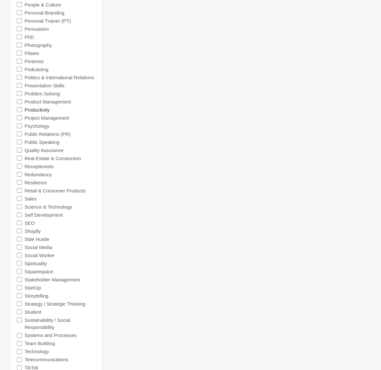 Image resolution: width=381 pixels, height=370 pixels. Describe the element at coordinates (38, 174) in the screenshot. I see `label: Redundancy` at that location.